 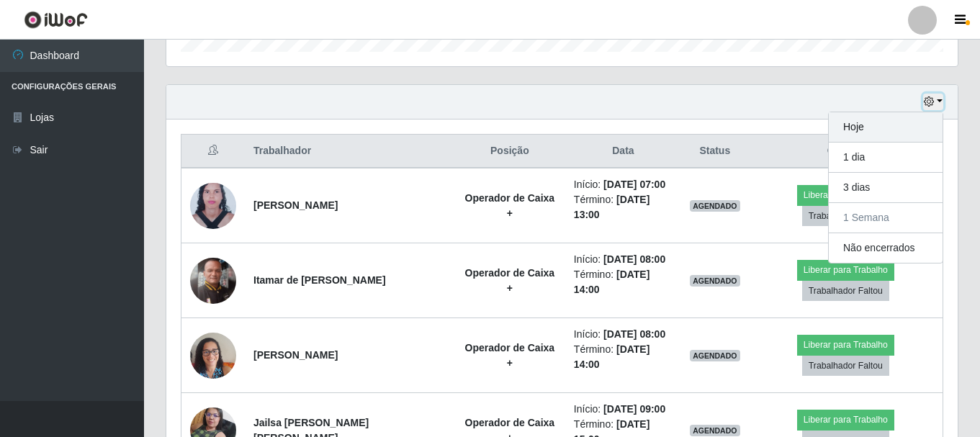 I want to click on button: Não encerrados, so click(x=886, y=248).